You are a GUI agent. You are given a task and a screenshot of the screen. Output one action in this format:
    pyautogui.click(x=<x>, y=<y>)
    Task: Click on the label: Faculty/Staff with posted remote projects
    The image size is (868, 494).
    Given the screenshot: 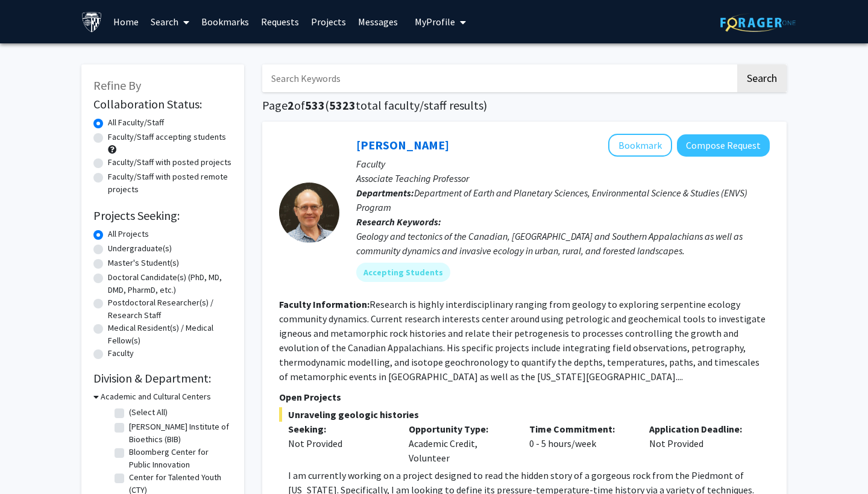 What is the action you would take?
    pyautogui.click(x=170, y=183)
    